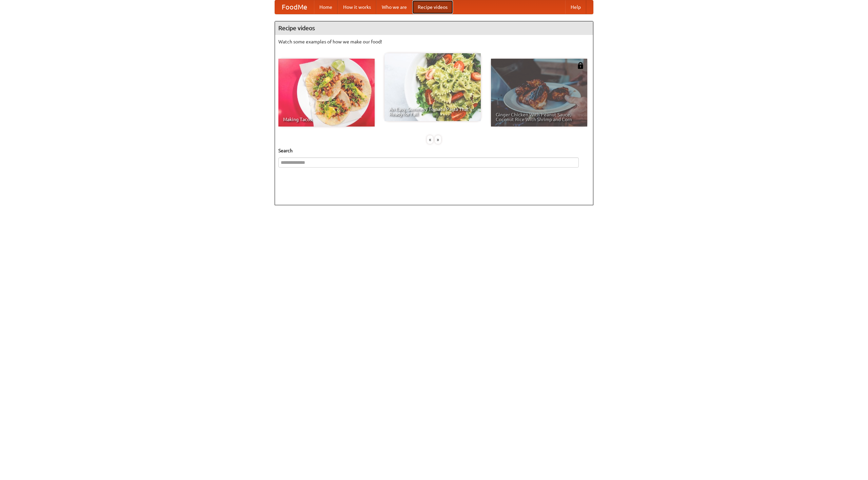 This screenshot has width=868, height=480. Describe the element at coordinates (434, 28) in the screenshot. I see `h4: Recipe videos` at that location.